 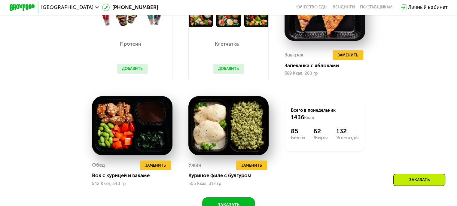 I want to click on div: 132, so click(x=348, y=131).